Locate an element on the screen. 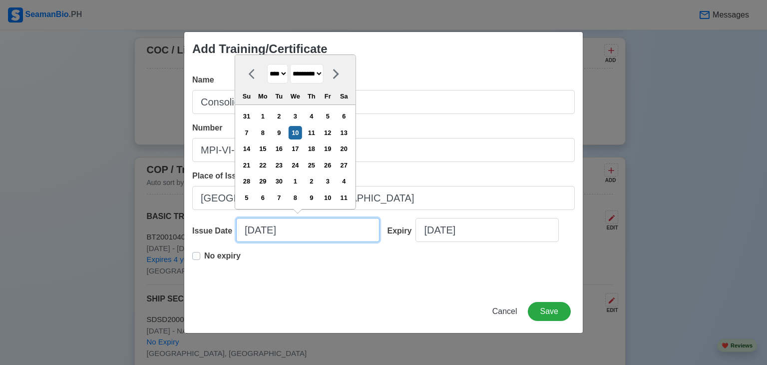 The image size is (767, 365). div: Choose Friday, September 12th, 2025 is located at coordinates (328, 132).